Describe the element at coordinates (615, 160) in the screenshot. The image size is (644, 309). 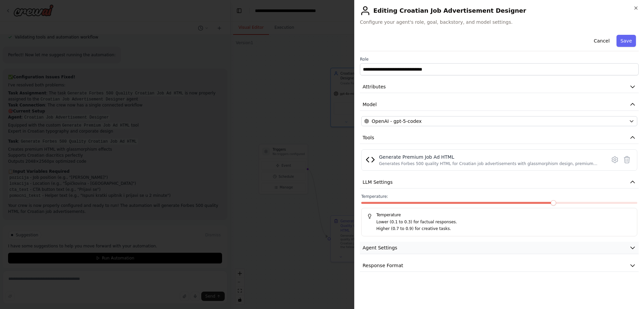
I see `button: Configure tool` at that location.